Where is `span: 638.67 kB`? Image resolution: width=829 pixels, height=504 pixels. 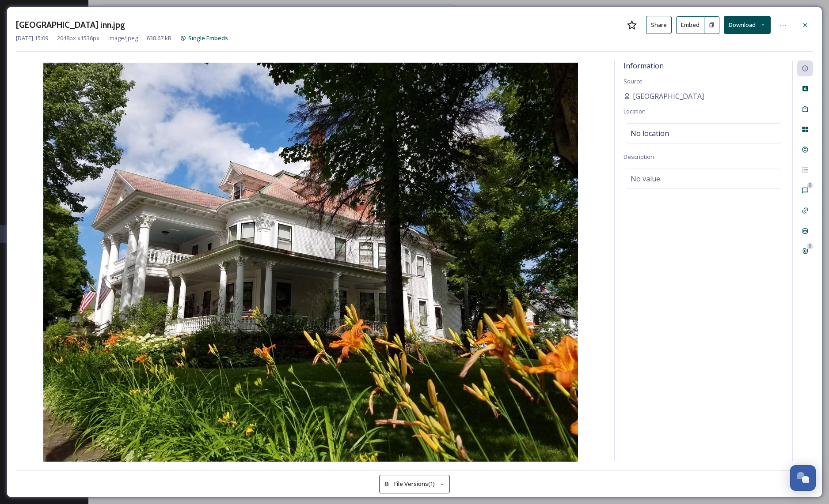
span: 638.67 kB is located at coordinates (159, 38).